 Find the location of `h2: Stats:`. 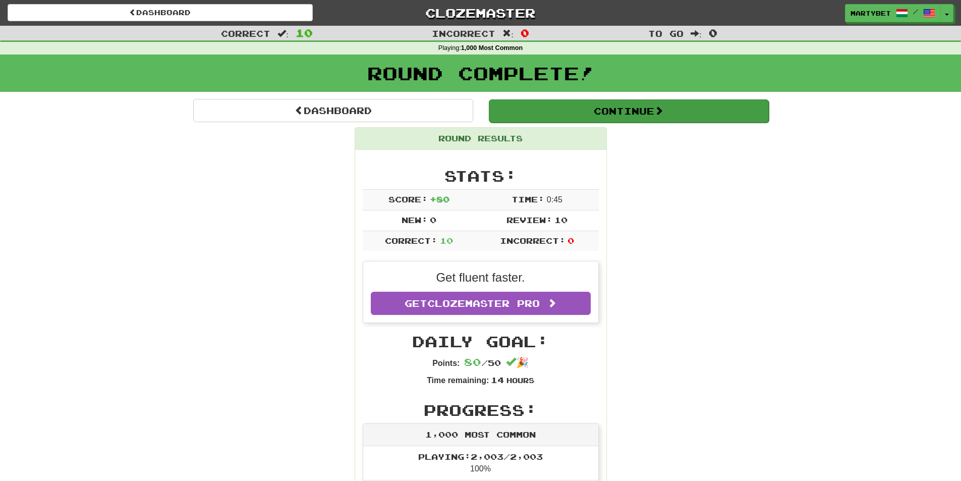

h2: Stats: is located at coordinates (481, 176).